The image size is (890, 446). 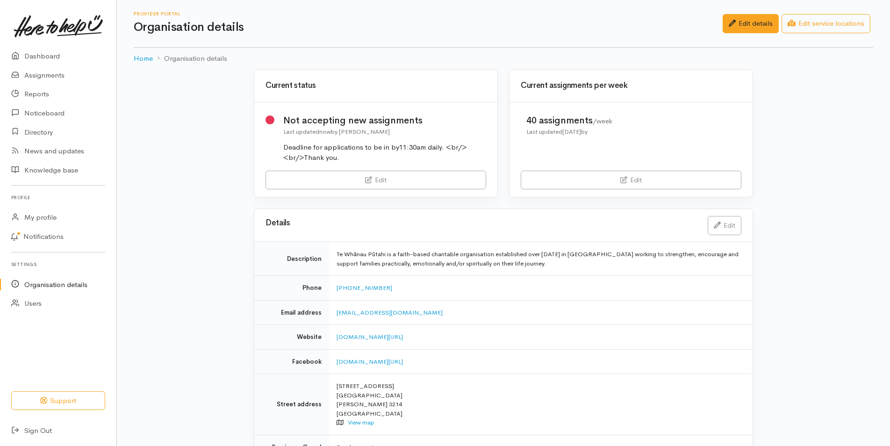 What do you see at coordinates (292, 405) in the screenshot?
I see `td: Street address` at bounding box center [292, 405].